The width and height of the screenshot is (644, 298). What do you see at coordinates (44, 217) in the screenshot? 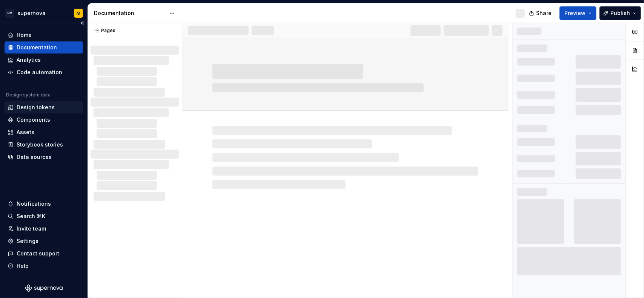
I see `button: Search ⌘K` at bounding box center [44, 217].